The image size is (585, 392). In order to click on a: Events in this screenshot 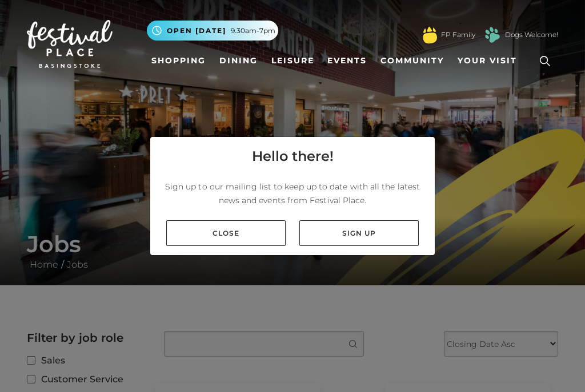, I will do `click(347, 61)`.